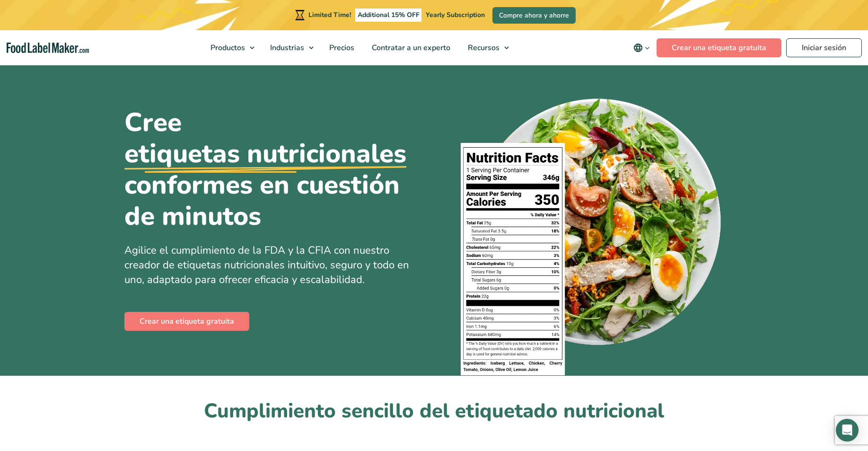 This screenshot has width=868, height=451. I want to click on a: Iniciar sesión, so click(824, 48).